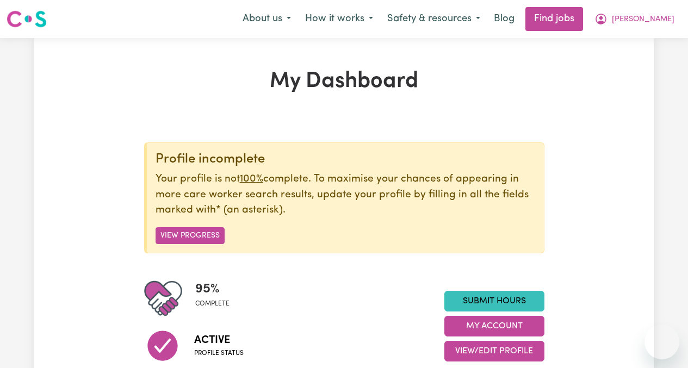 The image size is (688, 368). What do you see at coordinates (27, 19) in the screenshot?
I see `img: Careseekers logo` at bounding box center [27, 19].